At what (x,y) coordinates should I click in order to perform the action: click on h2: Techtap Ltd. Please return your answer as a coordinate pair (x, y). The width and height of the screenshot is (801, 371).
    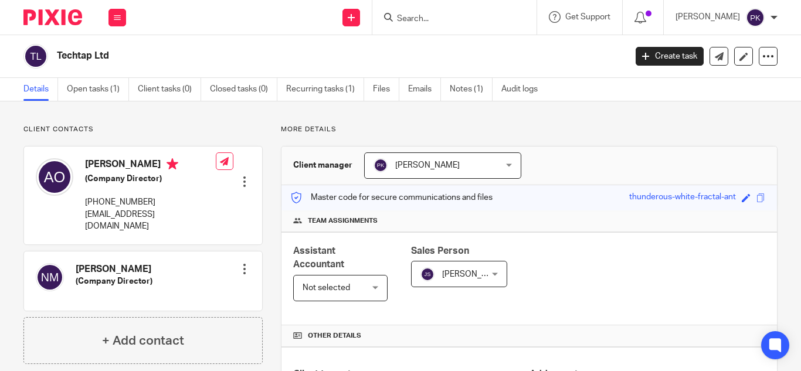
    Looking at the image, I should click on (282, 56).